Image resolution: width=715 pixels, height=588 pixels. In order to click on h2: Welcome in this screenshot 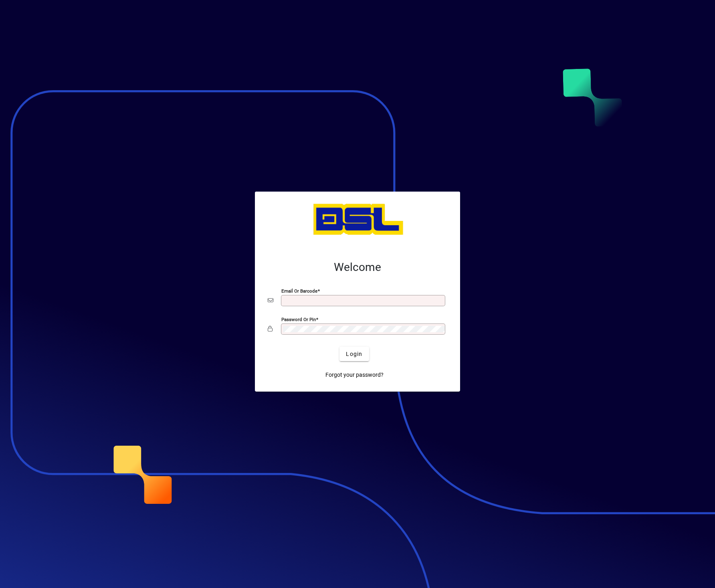, I will do `click(358, 267)`.